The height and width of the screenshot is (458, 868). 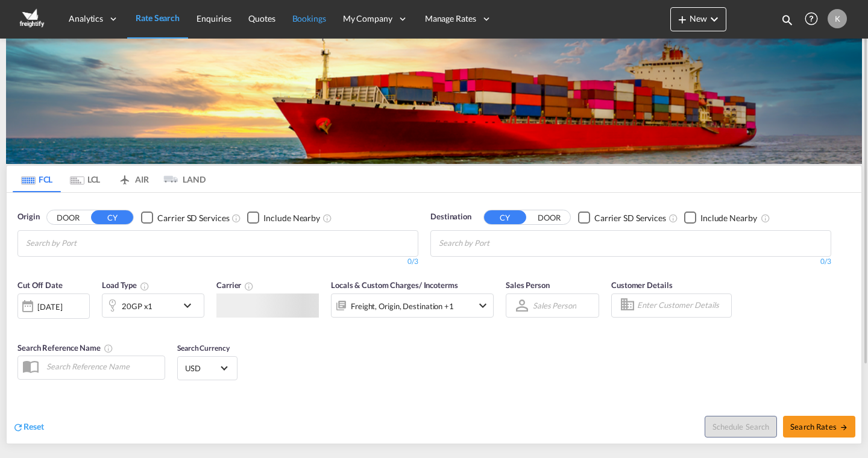 I want to click on span: Quotes, so click(x=262, y=18).